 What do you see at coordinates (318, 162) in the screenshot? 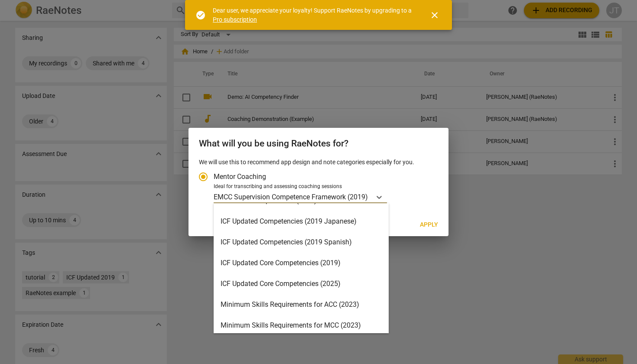
I see `p: We will use this to recommend app design and note categories especially for you.` at bounding box center [318, 162].